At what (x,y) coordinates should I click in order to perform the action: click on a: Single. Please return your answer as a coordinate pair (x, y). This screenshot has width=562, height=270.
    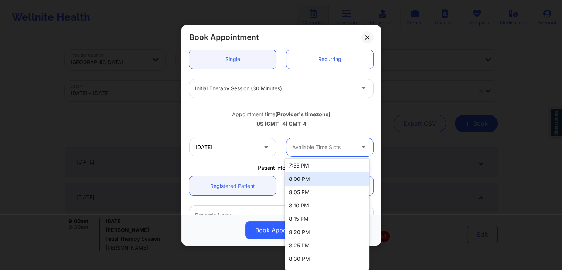
    Looking at the image, I should click on (232, 59).